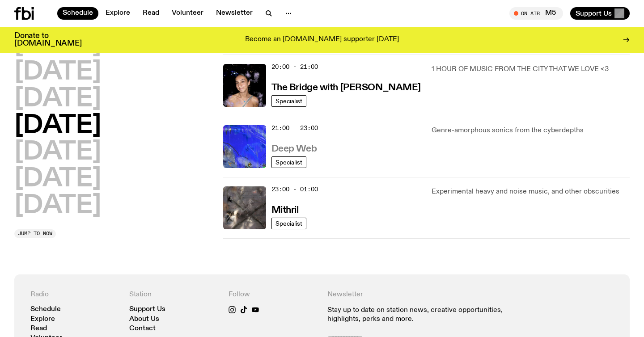 This screenshot has width=644, height=337. What do you see at coordinates (147, 309) in the screenshot?
I see `a: Support Us` at bounding box center [147, 309].